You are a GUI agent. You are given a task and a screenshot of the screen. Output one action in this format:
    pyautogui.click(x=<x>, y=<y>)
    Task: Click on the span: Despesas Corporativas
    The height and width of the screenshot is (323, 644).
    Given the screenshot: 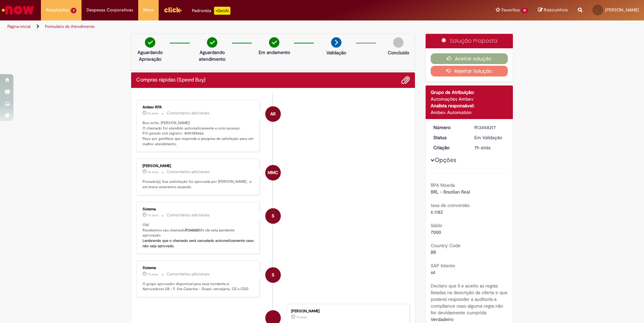 What is the action you would take?
    pyautogui.click(x=110, y=10)
    